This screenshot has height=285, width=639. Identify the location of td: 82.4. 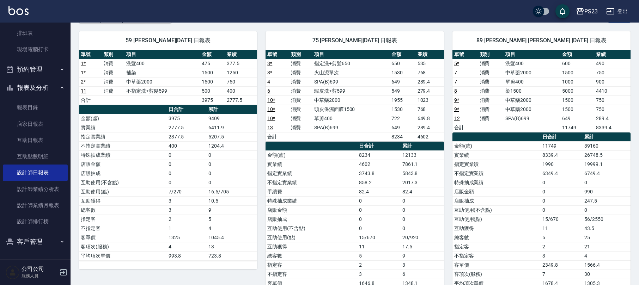
(422, 192).